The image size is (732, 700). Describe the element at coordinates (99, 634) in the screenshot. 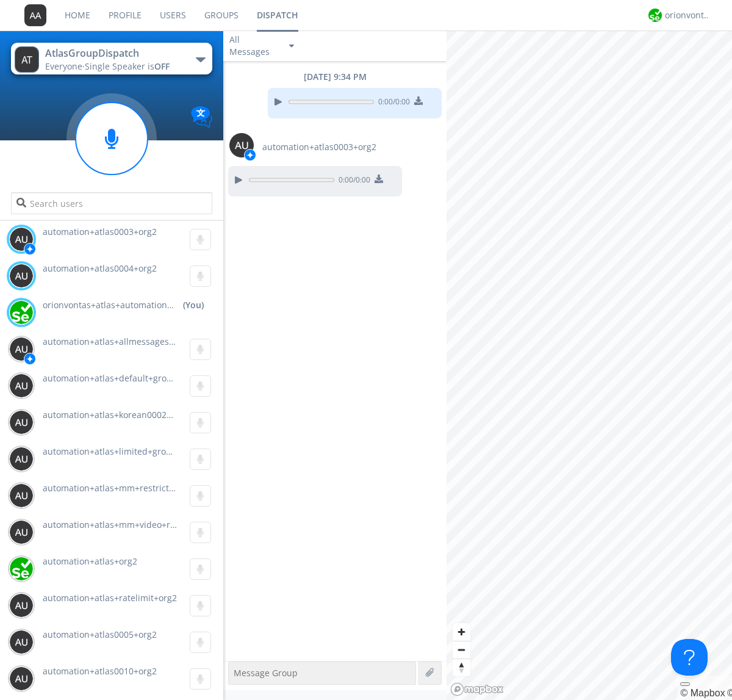

I see `span: automation+atlas0005+org2` at that location.